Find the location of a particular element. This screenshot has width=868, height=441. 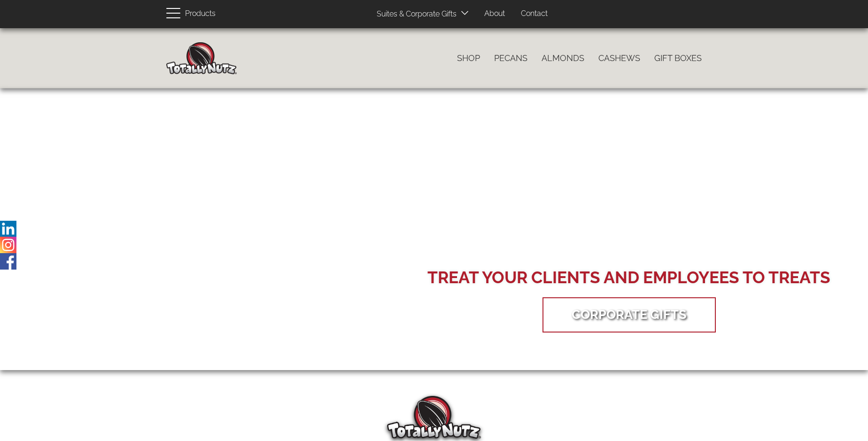

div: Treat your Clients and Employees to Treats is located at coordinates (629, 278).